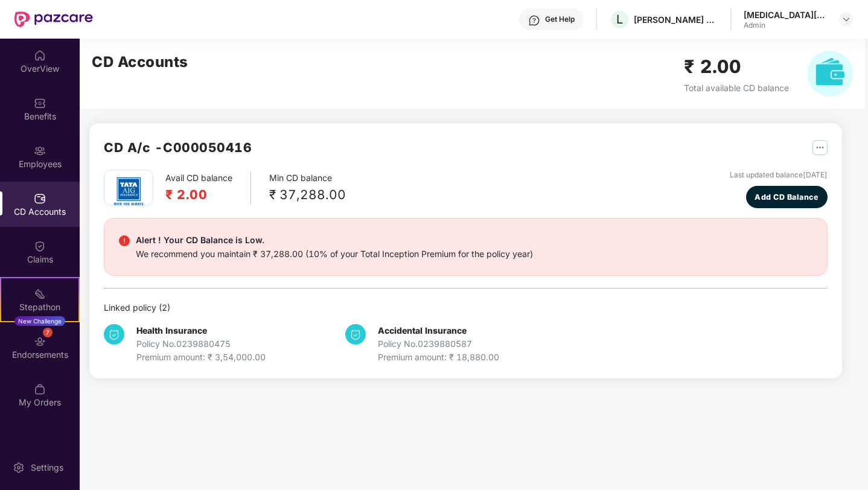 The height and width of the screenshot is (490, 868). What do you see at coordinates (171, 330) in the screenshot?
I see `b: Health Insurance` at bounding box center [171, 330].